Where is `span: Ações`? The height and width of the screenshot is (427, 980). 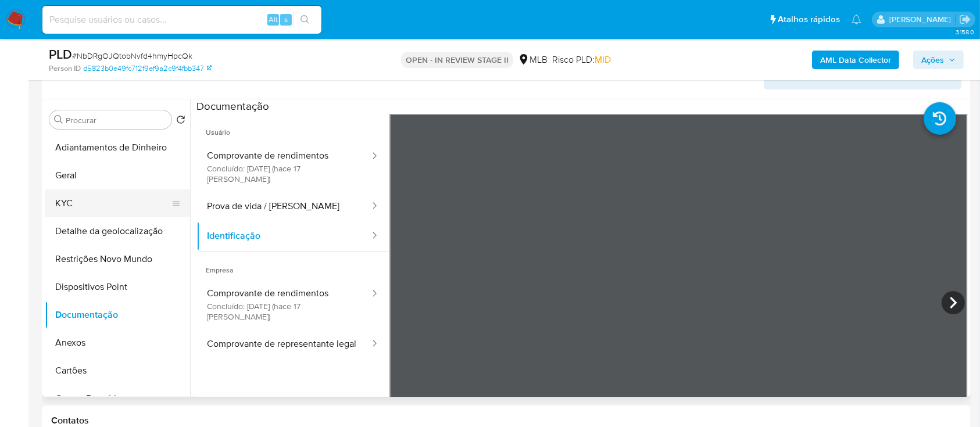 span: Ações is located at coordinates (932, 60).